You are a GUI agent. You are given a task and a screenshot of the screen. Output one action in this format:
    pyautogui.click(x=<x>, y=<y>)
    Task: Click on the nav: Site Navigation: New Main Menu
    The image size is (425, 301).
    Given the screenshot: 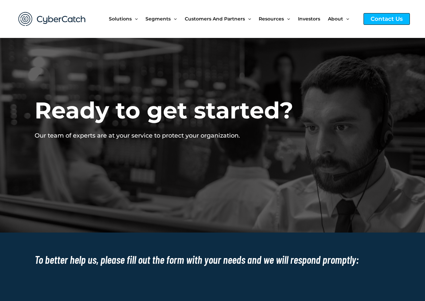 What is the action you would take?
    pyautogui.click(x=233, y=19)
    